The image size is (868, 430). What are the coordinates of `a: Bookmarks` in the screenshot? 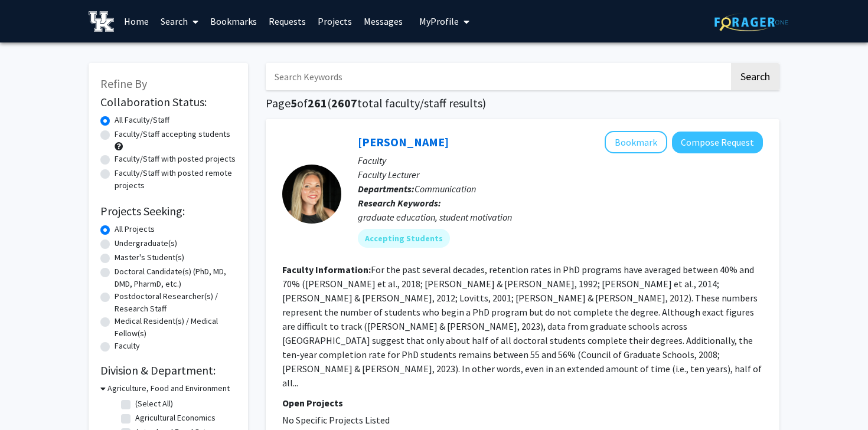 It's located at (233, 22).